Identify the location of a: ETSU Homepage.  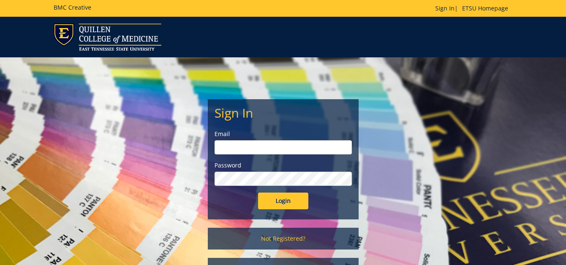
(485, 8).